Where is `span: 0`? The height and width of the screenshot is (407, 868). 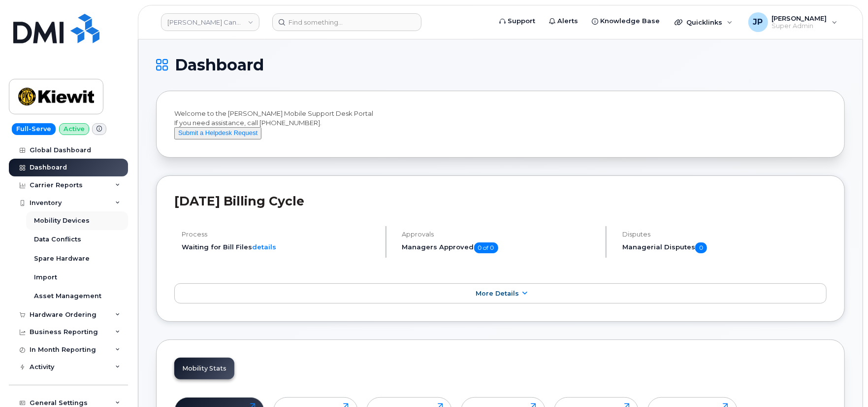 span: 0 is located at coordinates (701, 248).